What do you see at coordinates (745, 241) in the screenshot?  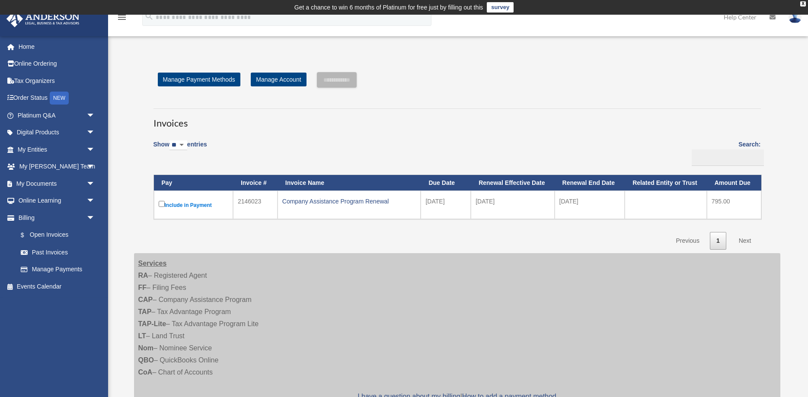 I see `a: Next` at bounding box center [745, 241].